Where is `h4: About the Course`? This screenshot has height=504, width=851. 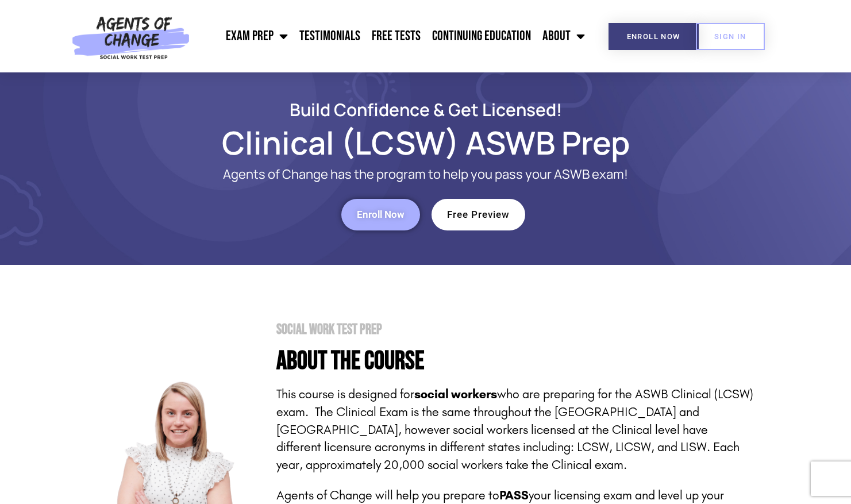 h4: About the Course is located at coordinates (515, 361).